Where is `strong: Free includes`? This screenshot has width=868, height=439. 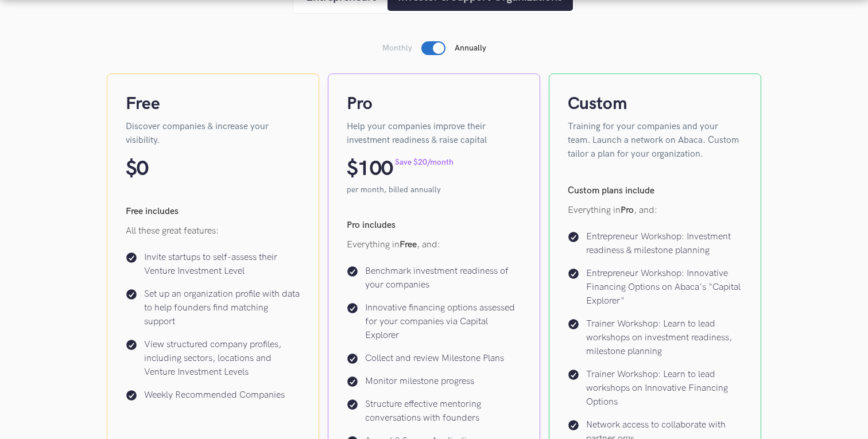
strong: Free includes is located at coordinates (152, 211).